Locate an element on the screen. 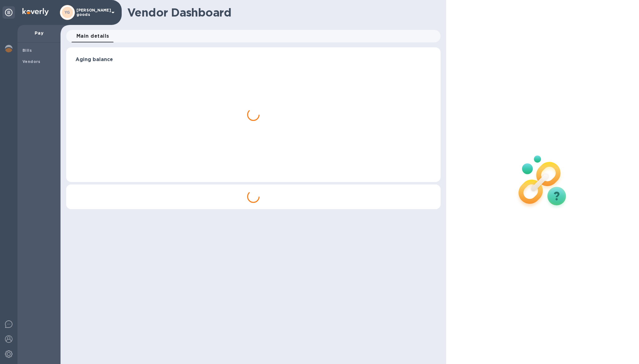 This screenshot has width=639, height=364. b: Vendors is located at coordinates (32, 62).